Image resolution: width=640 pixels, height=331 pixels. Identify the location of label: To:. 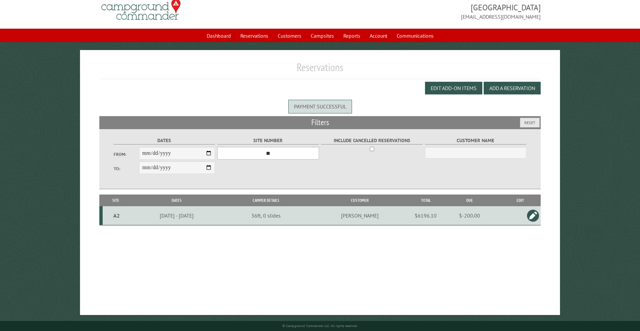
(126, 168).